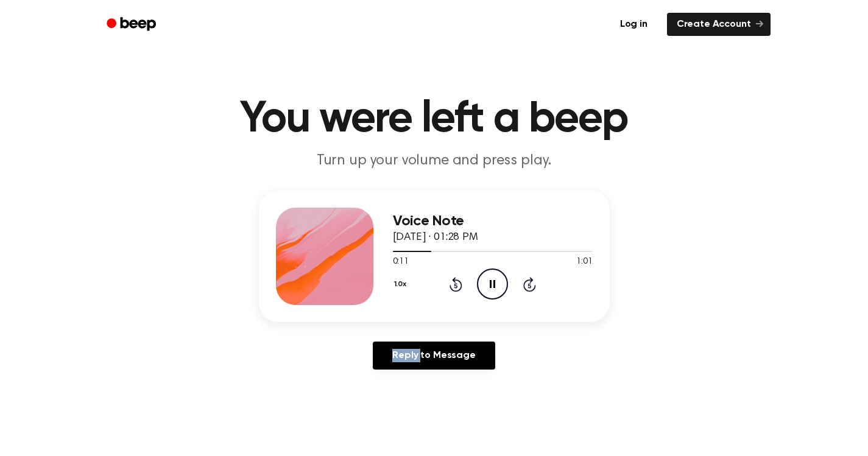 The height and width of the screenshot is (456, 868). Describe the element at coordinates (401, 261) in the screenshot. I see `span: 0:11` at that location.